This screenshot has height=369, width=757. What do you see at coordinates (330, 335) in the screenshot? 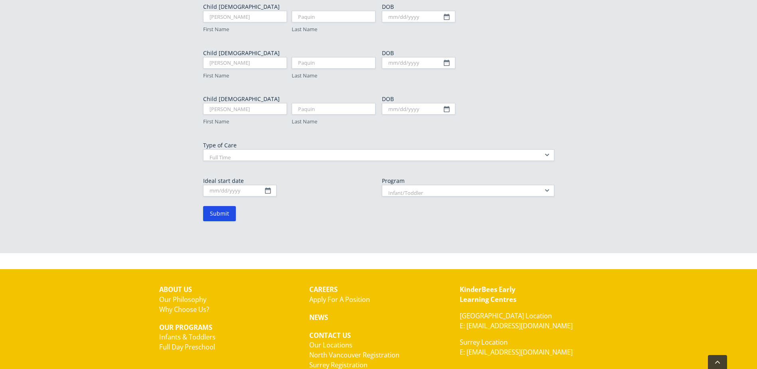
I see `strong: CONTACT US` at bounding box center [330, 335].